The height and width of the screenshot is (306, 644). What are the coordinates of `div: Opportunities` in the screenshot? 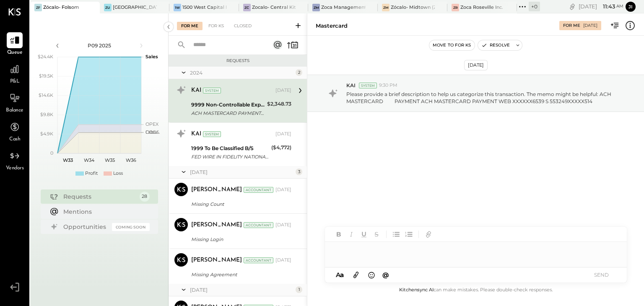 It's located at (85, 226).